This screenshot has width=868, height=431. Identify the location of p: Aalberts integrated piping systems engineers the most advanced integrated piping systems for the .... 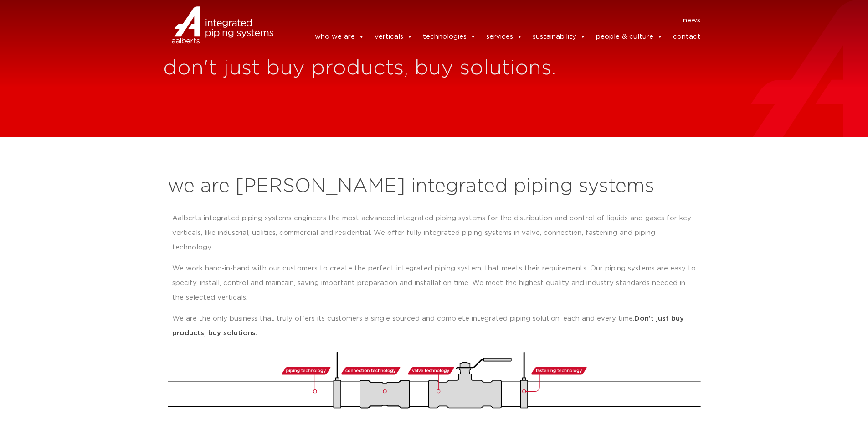
(434, 233).